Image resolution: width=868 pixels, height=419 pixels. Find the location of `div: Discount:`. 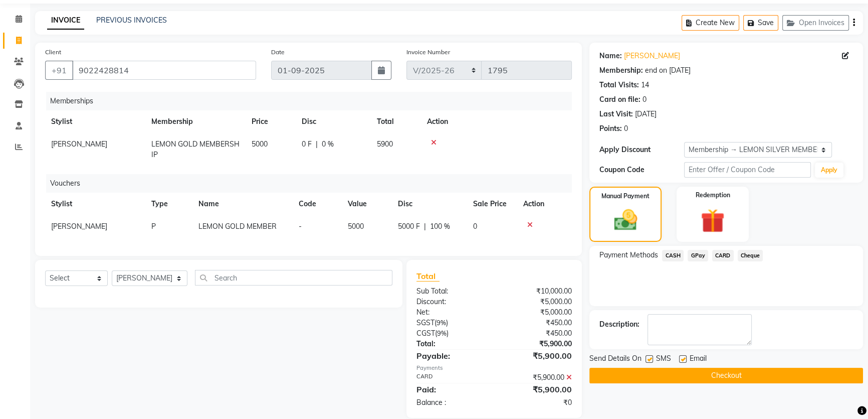

div: Discount: is located at coordinates (452, 302).